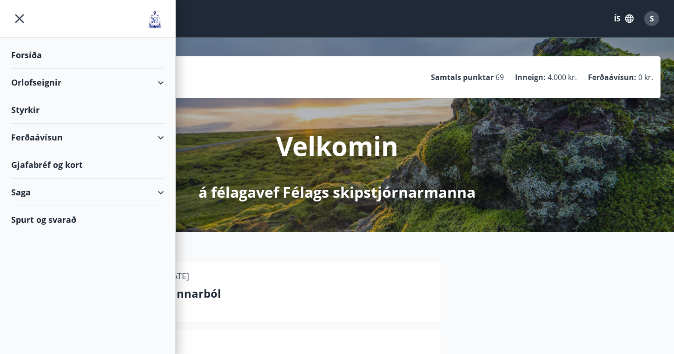 The image size is (674, 354). Describe the element at coordinates (87, 164) in the screenshot. I see `div: Gjafabréf og kort` at that location.